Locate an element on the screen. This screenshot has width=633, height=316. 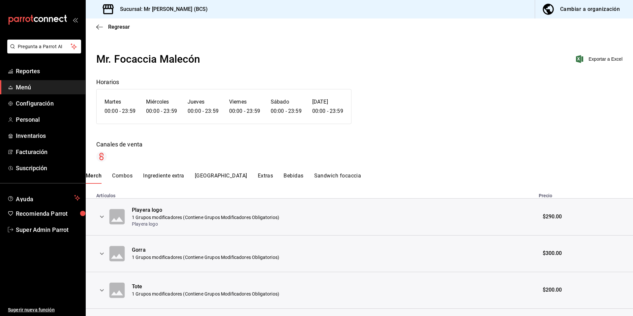
div: Mr. Focaccia Malecón is located at coordinates (148, 59).